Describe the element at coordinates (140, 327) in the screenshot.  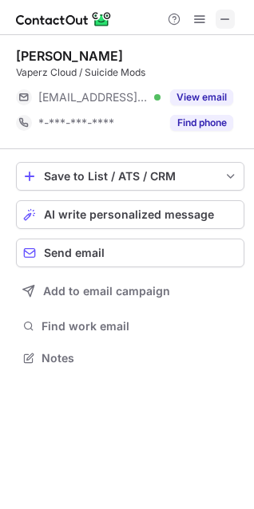
I see `span: Find work email` at that location.